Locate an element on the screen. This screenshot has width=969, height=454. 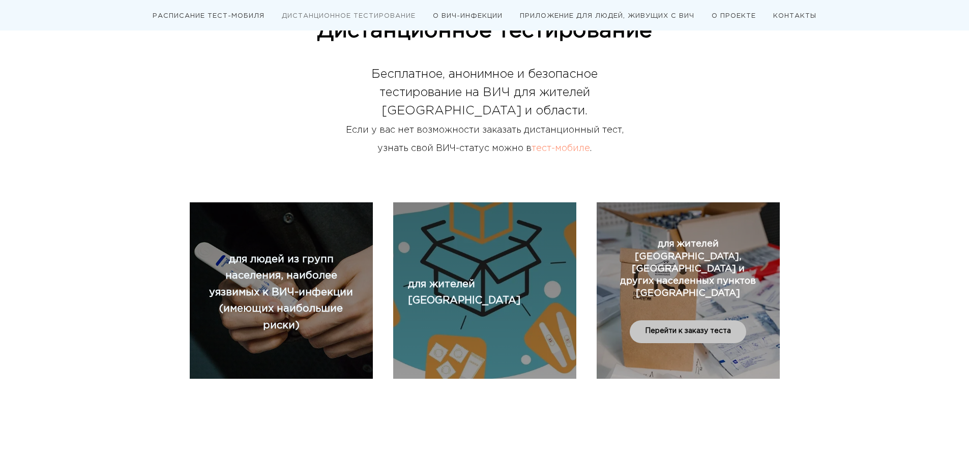
a: КОНТАКТЫ is located at coordinates (795, 16).